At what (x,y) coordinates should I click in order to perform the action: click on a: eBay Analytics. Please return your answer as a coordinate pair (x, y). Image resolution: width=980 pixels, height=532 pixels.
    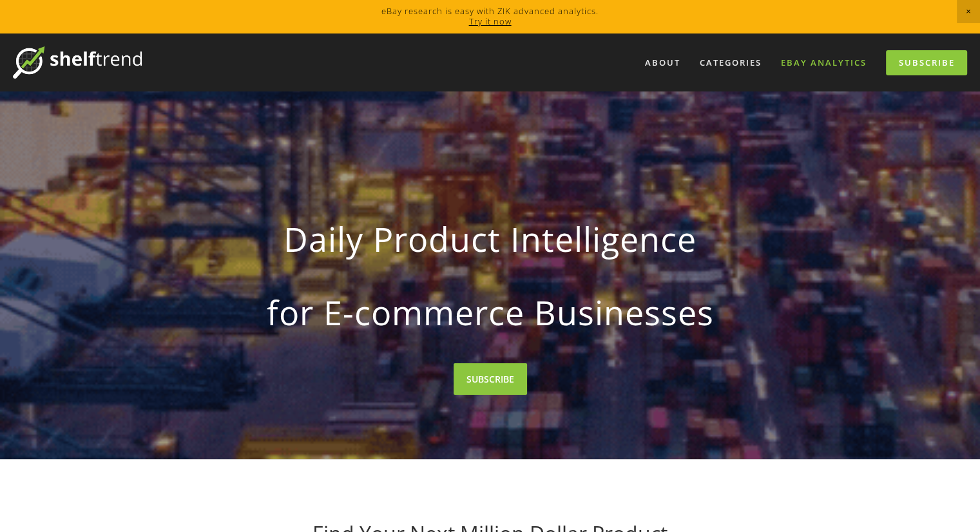
    Looking at the image, I should click on (823, 63).